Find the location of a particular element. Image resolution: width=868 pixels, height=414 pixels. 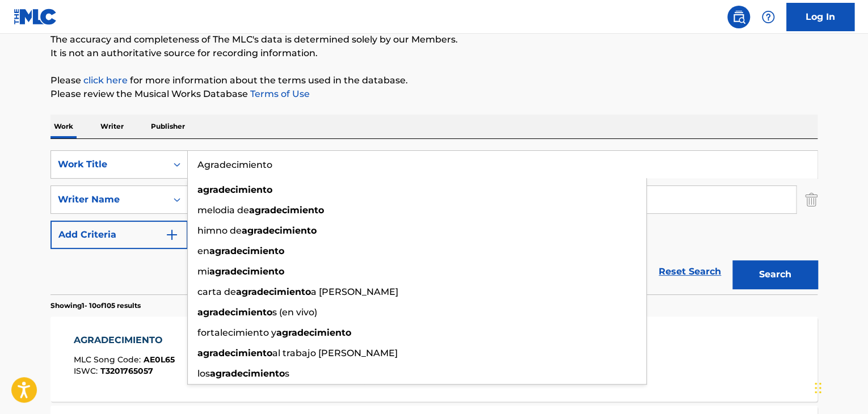

span: mi is located at coordinates (203, 271).